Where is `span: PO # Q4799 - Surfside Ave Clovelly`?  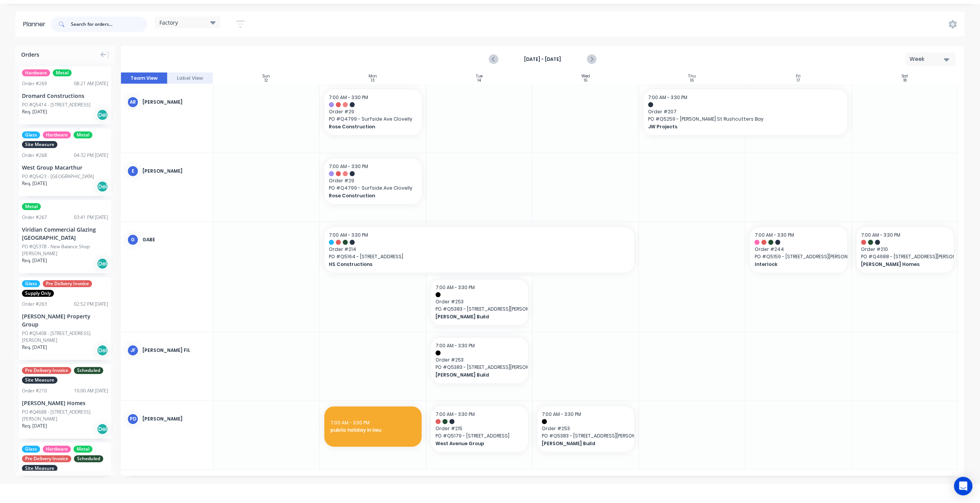
span: PO # Q4799 - Surfside Ave Clovelly is located at coordinates (373, 119).